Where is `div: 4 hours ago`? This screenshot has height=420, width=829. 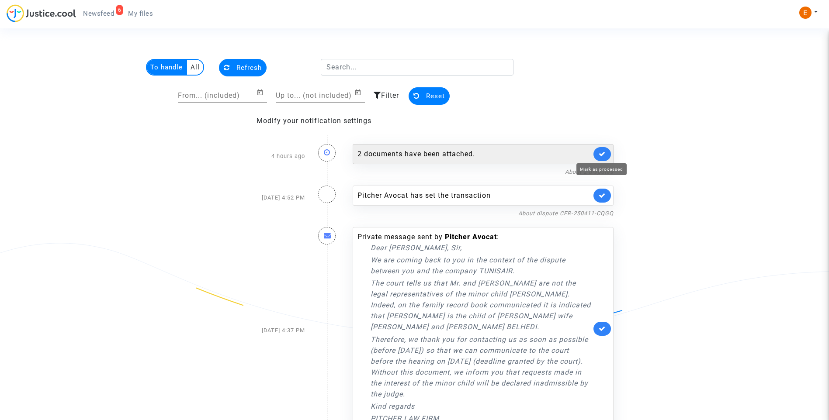
div: 4 hours ago is located at coordinates (260, 156).